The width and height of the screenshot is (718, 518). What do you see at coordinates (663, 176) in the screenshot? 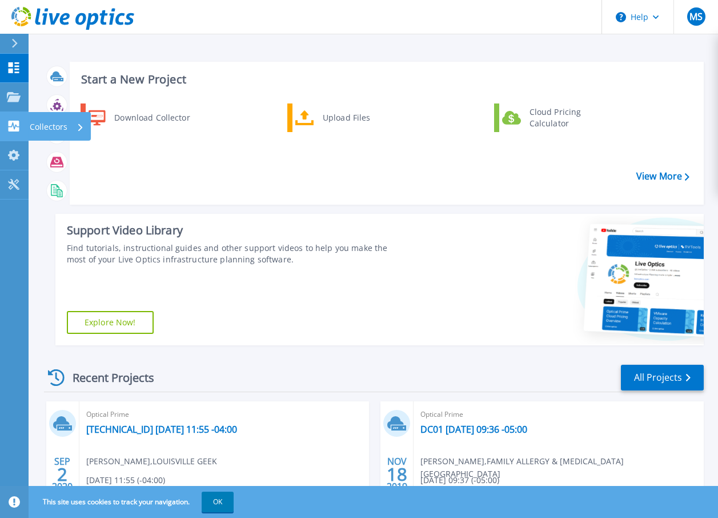
I see `a: View More` at bounding box center [663, 176].